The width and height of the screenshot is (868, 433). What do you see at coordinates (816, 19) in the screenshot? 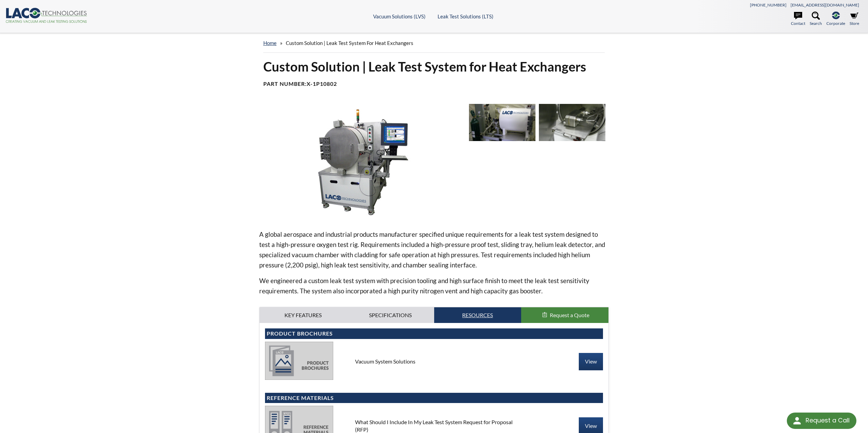
I see `a: Search` at bounding box center [816, 19].